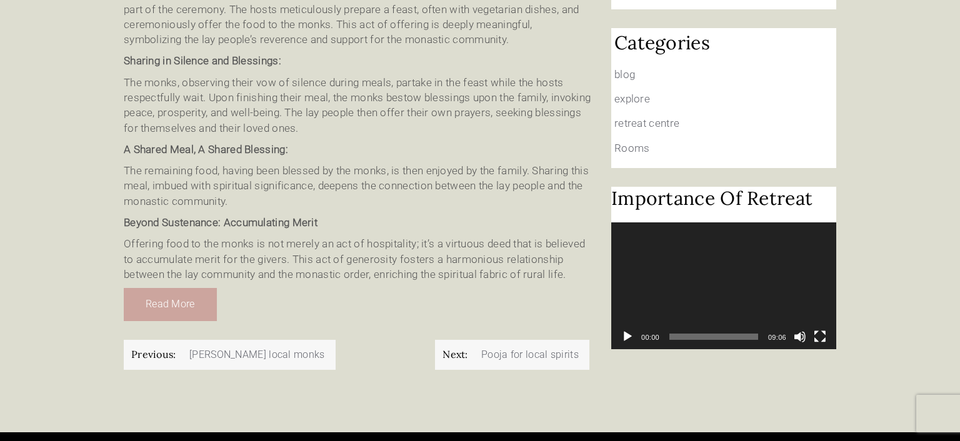  What do you see at coordinates (650, 337) in the screenshot?
I see `span: 00:00` at bounding box center [650, 337].